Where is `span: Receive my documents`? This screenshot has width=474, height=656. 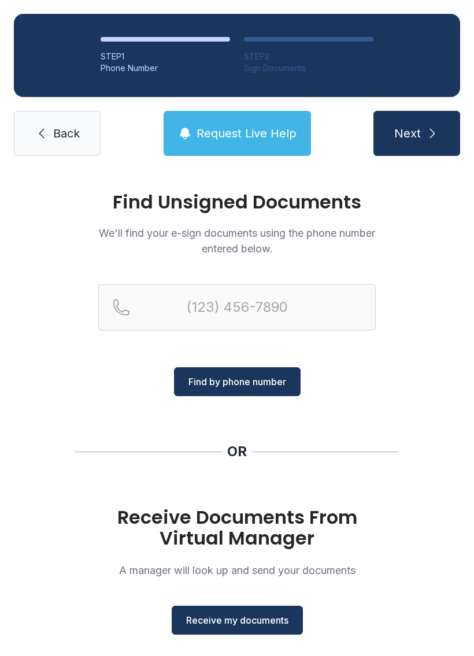 span: Receive my documents is located at coordinates (237, 620).